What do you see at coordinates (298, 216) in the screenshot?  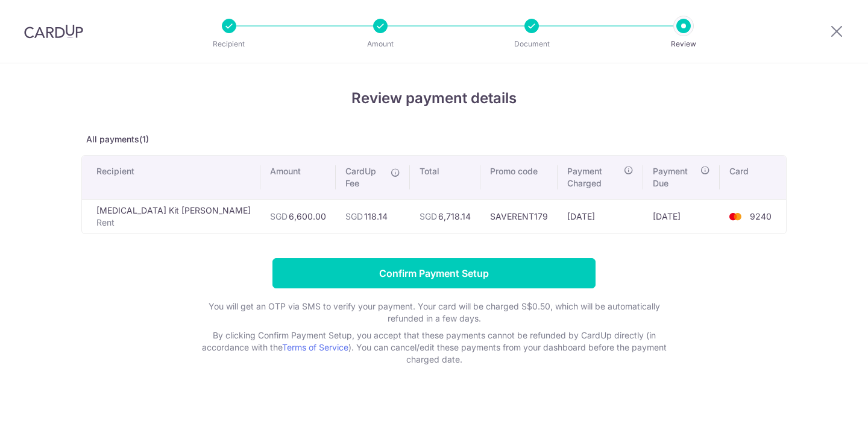 I see `td: 6,600.00` at bounding box center [298, 216].